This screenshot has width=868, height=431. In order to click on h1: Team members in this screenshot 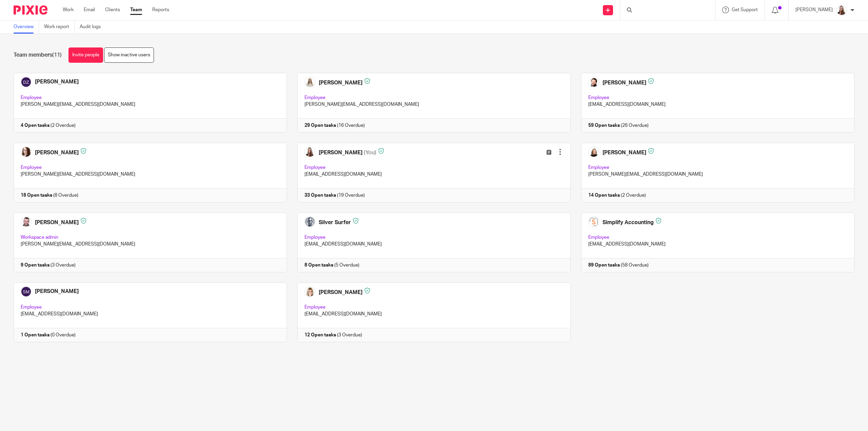, I will do `click(38, 55)`.